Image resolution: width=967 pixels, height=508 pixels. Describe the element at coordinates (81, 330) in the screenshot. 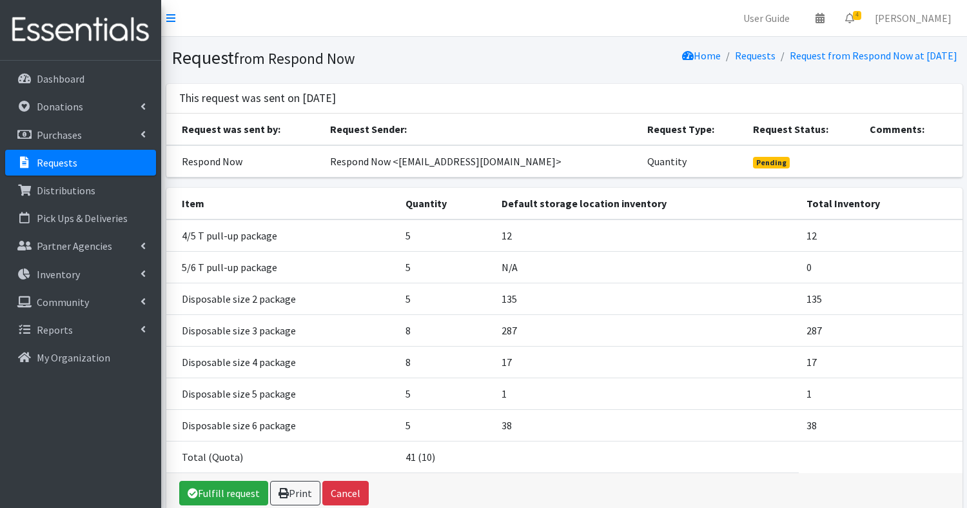

I see `a: Reports` at that location.